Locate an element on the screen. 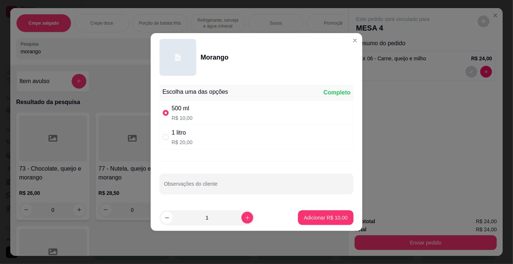 The width and height of the screenshot is (513, 264). button: increase-product-quantity is located at coordinates (247, 218).